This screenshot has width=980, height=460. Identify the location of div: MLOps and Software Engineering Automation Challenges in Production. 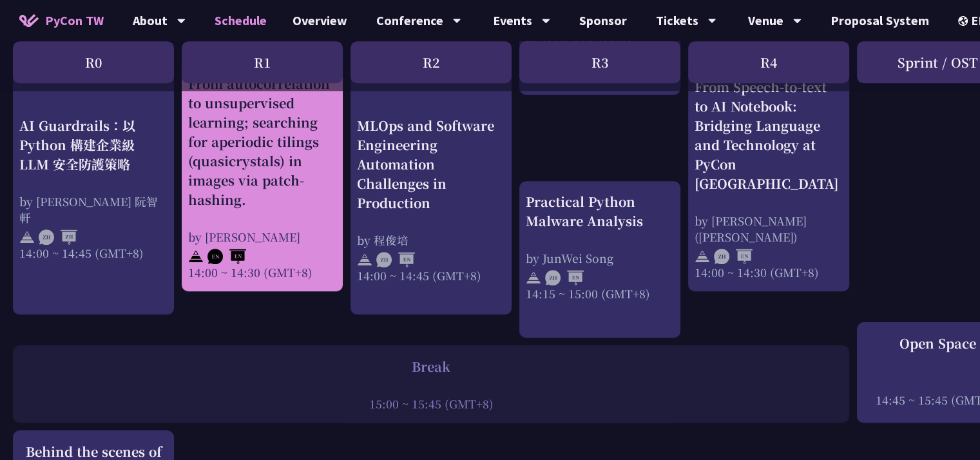
(431, 164).